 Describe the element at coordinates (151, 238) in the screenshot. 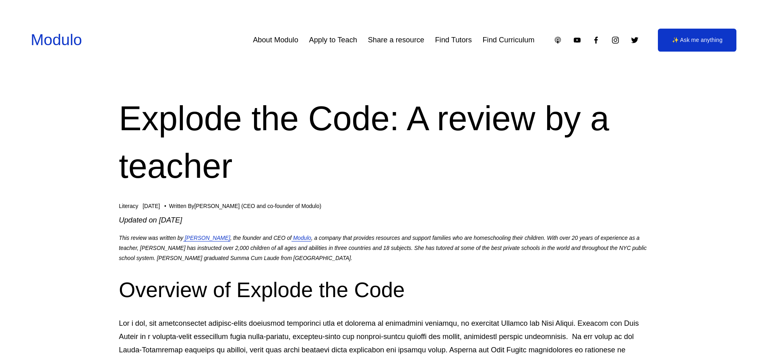

I see `em: This review was written by` at that location.